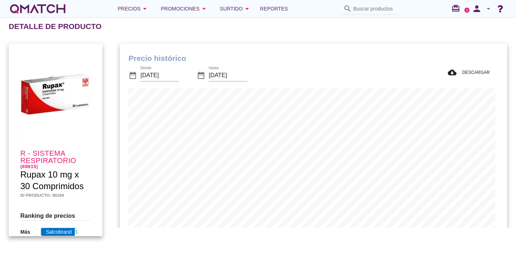 Image resolution: width=516 pixels, height=254 pixels. What do you see at coordinates (467, 10) in the screenshot?
I see `text: 2` at bounding box center [467, 10].